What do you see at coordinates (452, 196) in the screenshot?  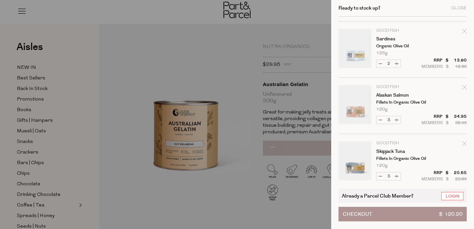 I see `a: Login` at bounding box center [452, 196].